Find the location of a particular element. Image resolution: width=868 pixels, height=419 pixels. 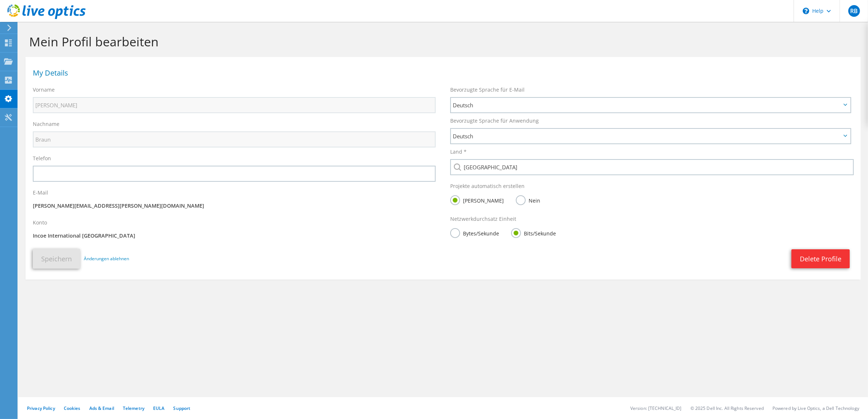

label: Bytes/Sekunde is located at coordinates (475, 232).